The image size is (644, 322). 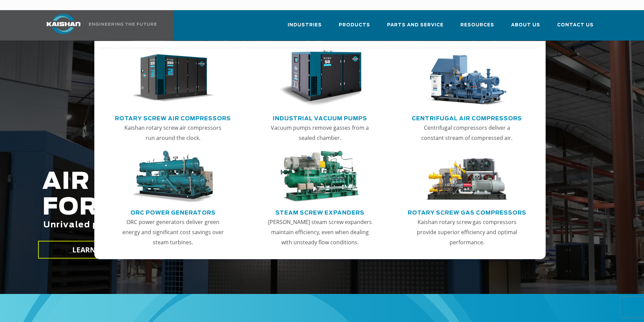 What do you see at coordinates (188, 225) in the screenshot?
I see `span: Unrivaled performance with up to 35% energy cost savings.` at bounding box center [188, 225].